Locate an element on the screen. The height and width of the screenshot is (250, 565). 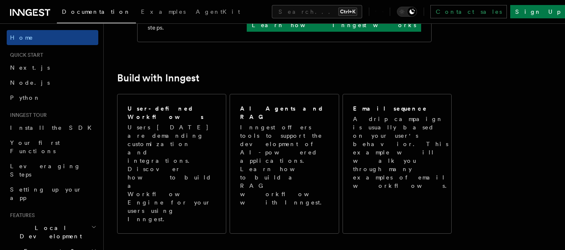
p: A drip campaign is usually based on your user's behavior. This example will walk you through many... is located at coordinates (402, 153).